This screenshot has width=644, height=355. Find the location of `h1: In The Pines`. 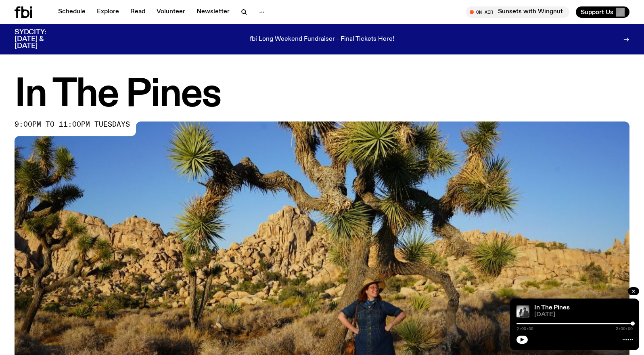

h1: In The Pines is located at coordinates (322, 95).